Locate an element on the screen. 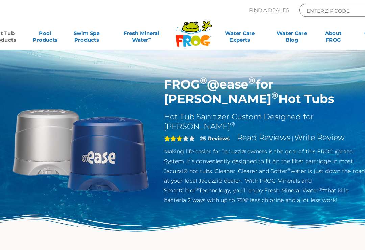 The height and width of the screenshot is (250, 365). a: PoolProducts is located at coordinates (57, 33).